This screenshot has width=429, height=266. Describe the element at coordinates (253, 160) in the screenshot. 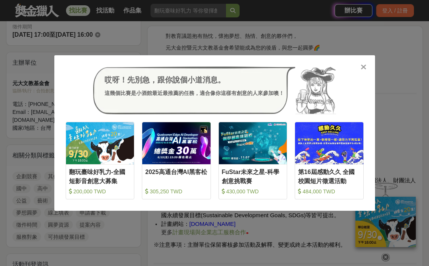

I see `a: Cover ImageFuStar未來之星-科學創意挑戰賽 430,000 TWD` at that location.